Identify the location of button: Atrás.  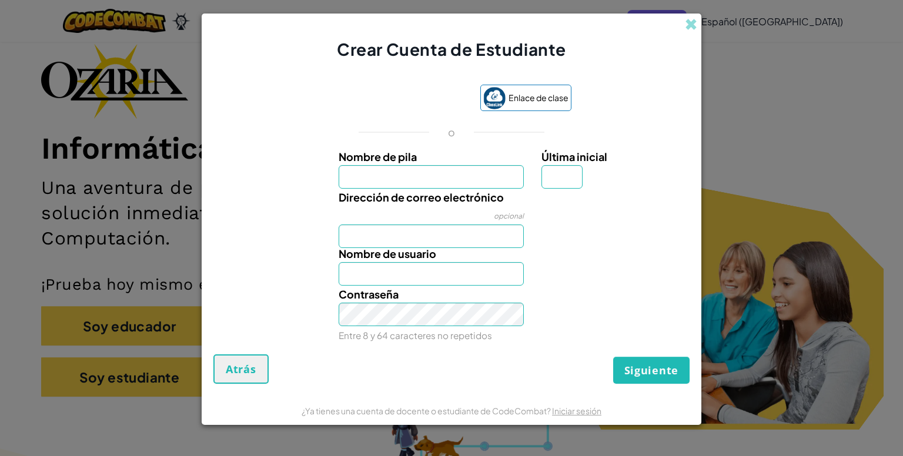
(241, 369).